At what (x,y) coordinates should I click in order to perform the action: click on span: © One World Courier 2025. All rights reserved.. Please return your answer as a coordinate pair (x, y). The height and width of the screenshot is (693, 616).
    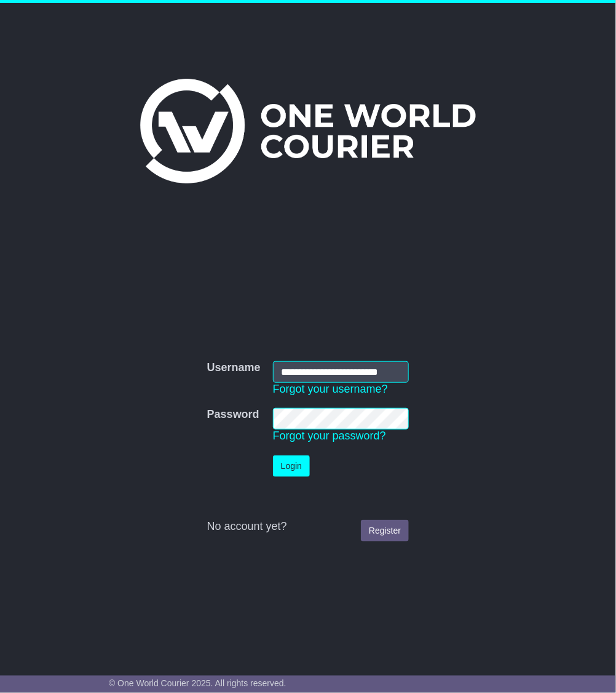
    Looking at the image, I should click on (197, 683).